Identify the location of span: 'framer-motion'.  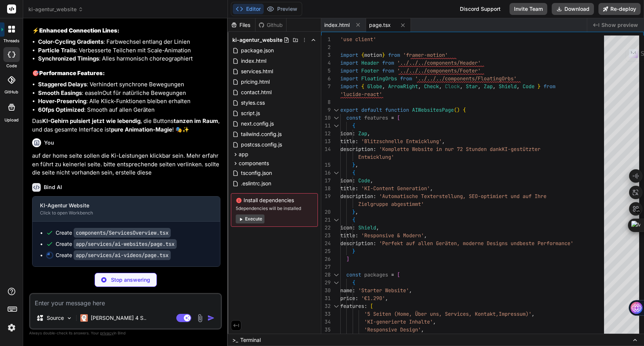
(426, 55).